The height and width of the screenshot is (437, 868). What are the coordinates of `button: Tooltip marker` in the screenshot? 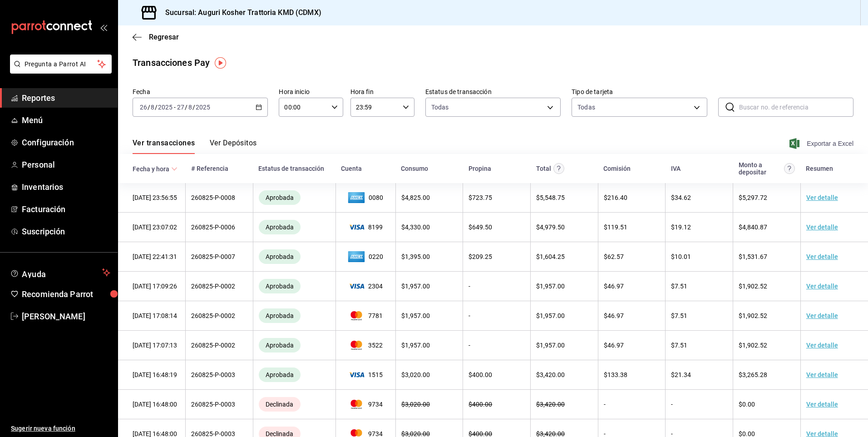 It's located at (220, 62).